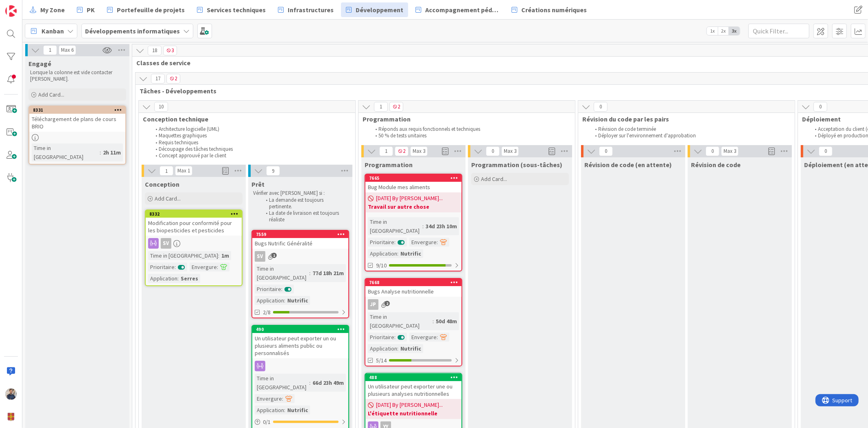  What do you see at coordinates (249, 142) in the screenshot?
I see `li: Requis techniques` at bounding box center [249, 142].